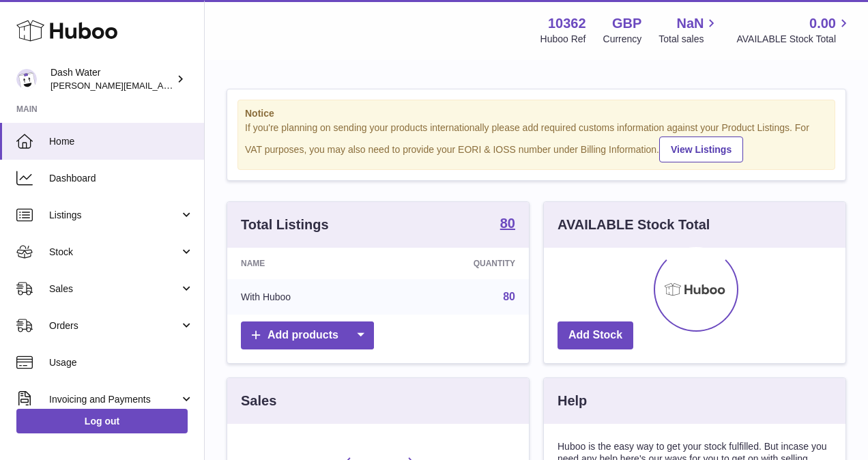  Describe the element at coordinates (258, 401) in the screenshot. I see `h3: Sales` at that location.